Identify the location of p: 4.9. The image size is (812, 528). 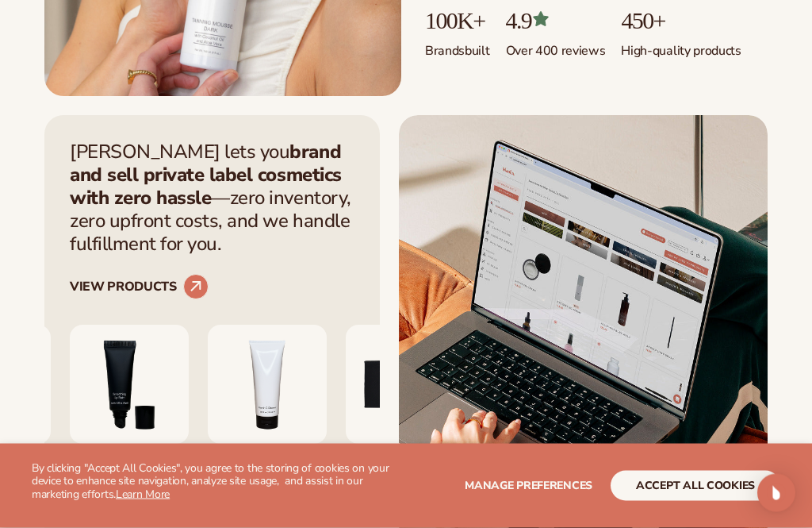
(556, 21).